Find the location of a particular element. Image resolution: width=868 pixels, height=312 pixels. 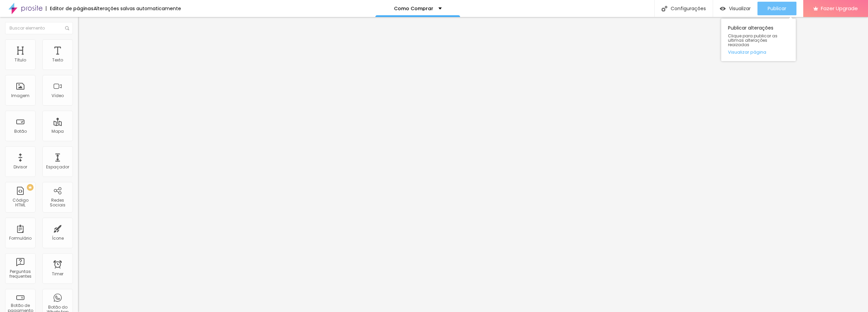

div: Ícone is located at coordinates (58, 238).